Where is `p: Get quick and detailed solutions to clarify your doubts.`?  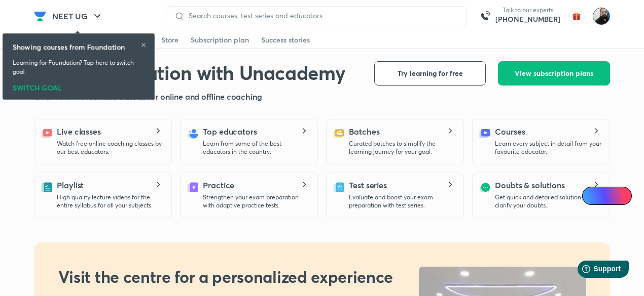 p: Get quick and detailed solutions to clarify your doubts. is located at coordinates (548, 201).